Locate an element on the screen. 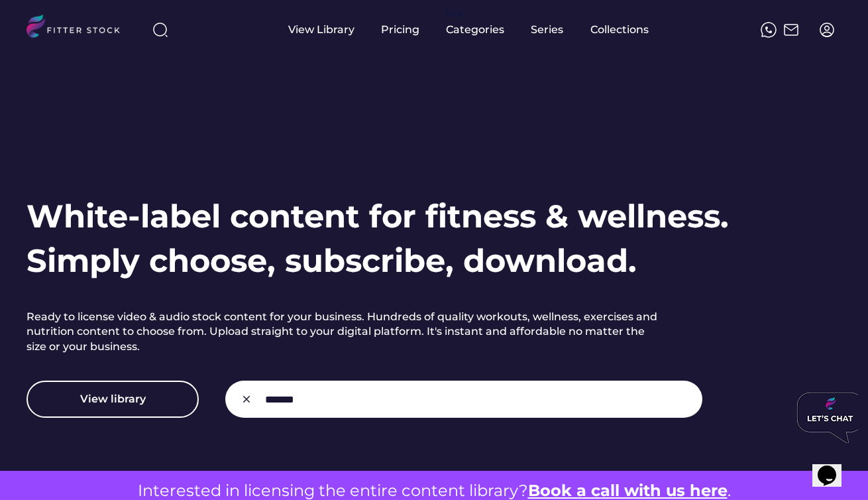 Image resolution: width=868 pixels, height=500 pixels. img: profile-circle.svg is located at coordinates (827, 30).